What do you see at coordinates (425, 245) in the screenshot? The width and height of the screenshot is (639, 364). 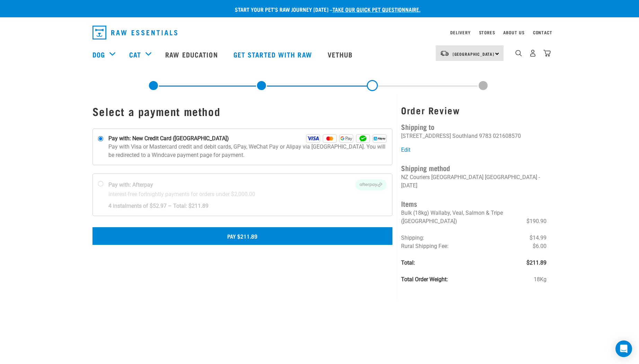 I see `span: Rural Shipping Fee:` at bounding box center [425, 245].